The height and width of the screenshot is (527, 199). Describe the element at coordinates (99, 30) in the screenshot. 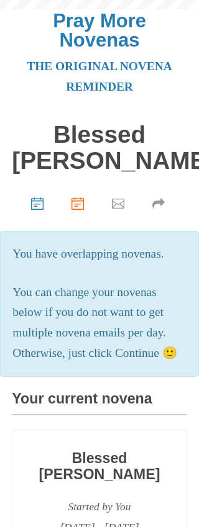

I see `a: Pray More Novenas` at that location.